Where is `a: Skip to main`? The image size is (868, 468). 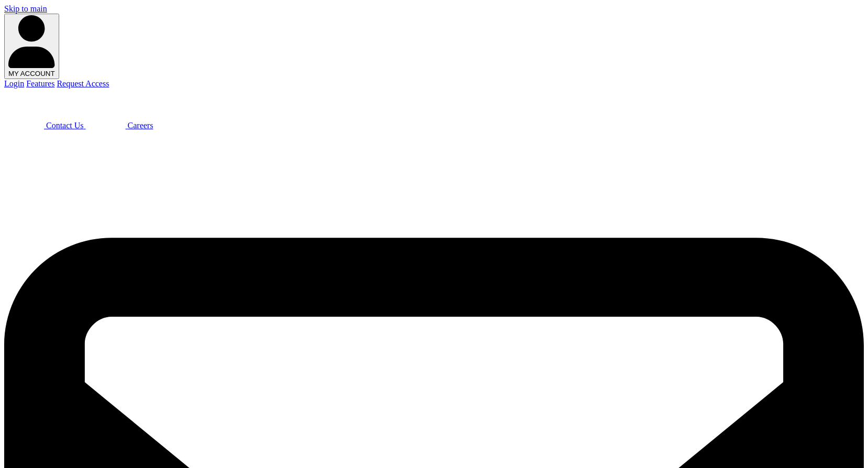 a: Skip to main is located at coordinates (25, 8).